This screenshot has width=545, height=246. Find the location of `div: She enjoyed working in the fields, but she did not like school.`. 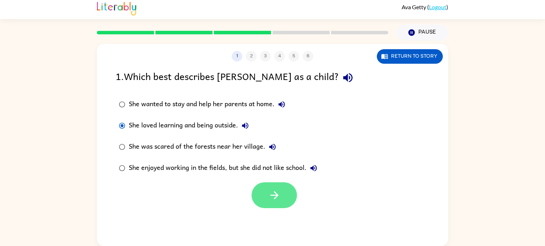

div: She enjoyed working in the fields, but she did not like school. is located at coordinates (224, 168).